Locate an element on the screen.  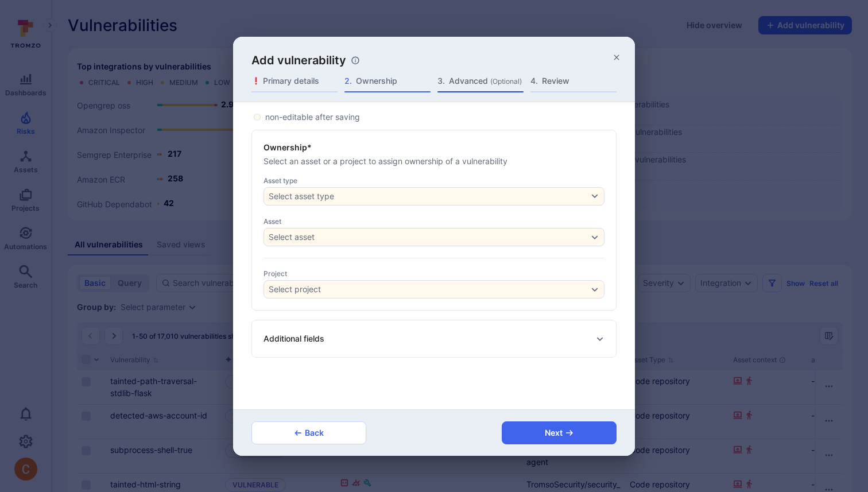
span: 2 . is located at coordinates (349, 81).